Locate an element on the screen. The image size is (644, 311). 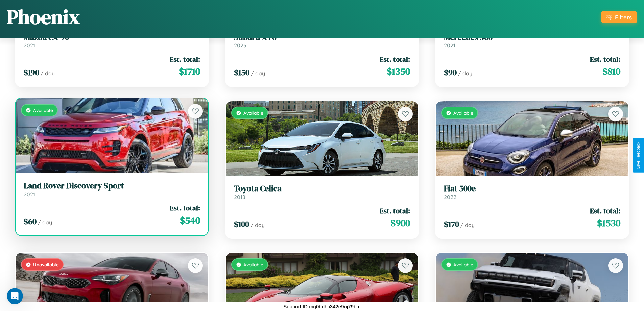
h1: Phoenix is located at coordinates (43, 17).